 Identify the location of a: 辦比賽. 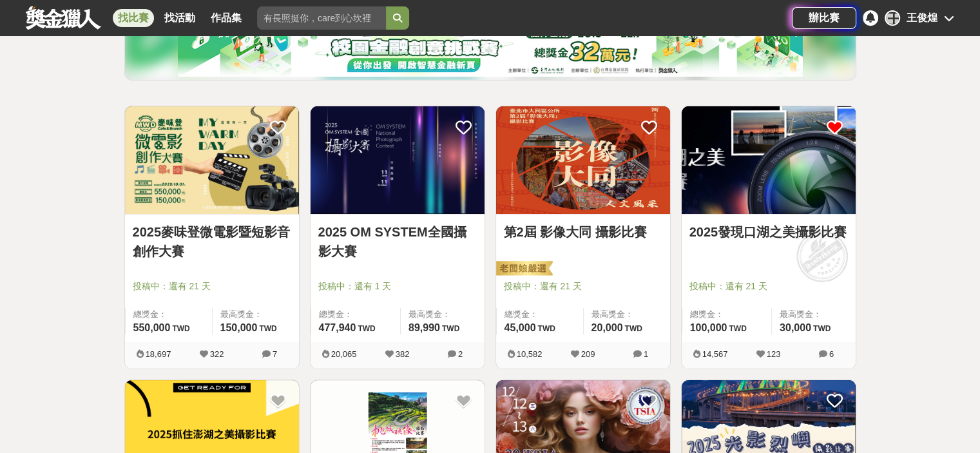
(824, 18).